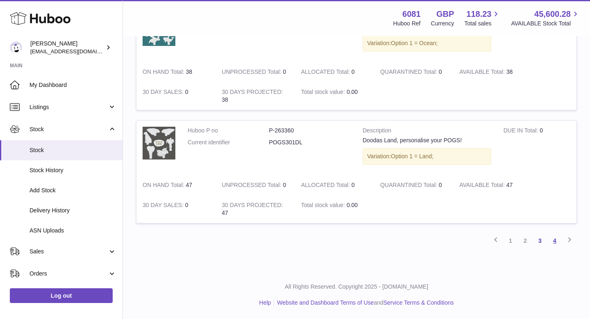 Image resolution: width=590 pixels, height=319 pixels. I want to click on dd: POGS301DL, so click(310, 142).